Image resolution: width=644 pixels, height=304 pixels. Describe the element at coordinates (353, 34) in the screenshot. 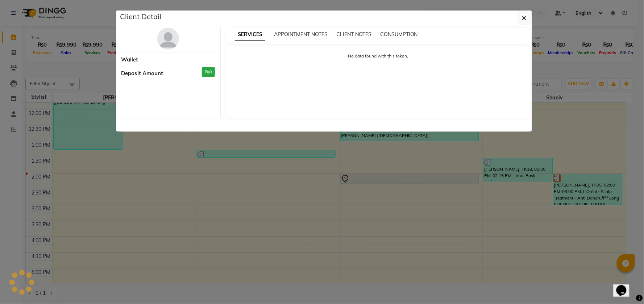

I see `span: CLIENT NOTES` at that location.